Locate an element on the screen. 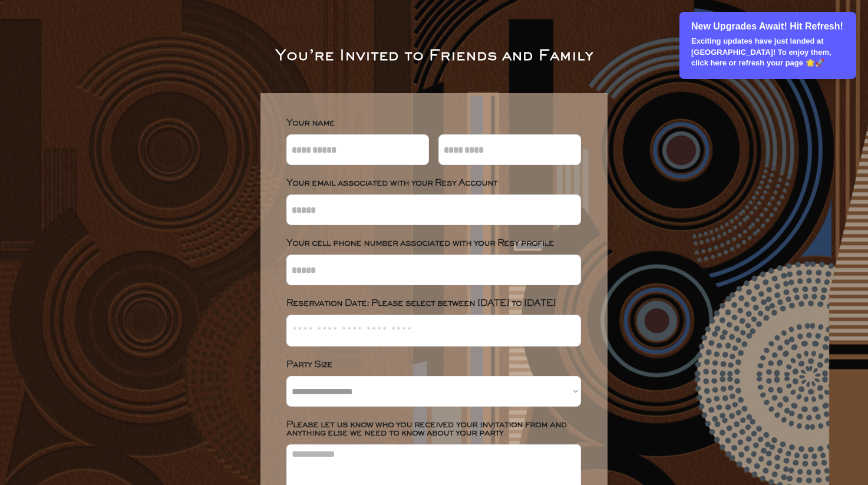 The height and width of the screenshot is (485, 868). div: Your cell phone number associated with your Resy profile is located at coordinates (433, 244).